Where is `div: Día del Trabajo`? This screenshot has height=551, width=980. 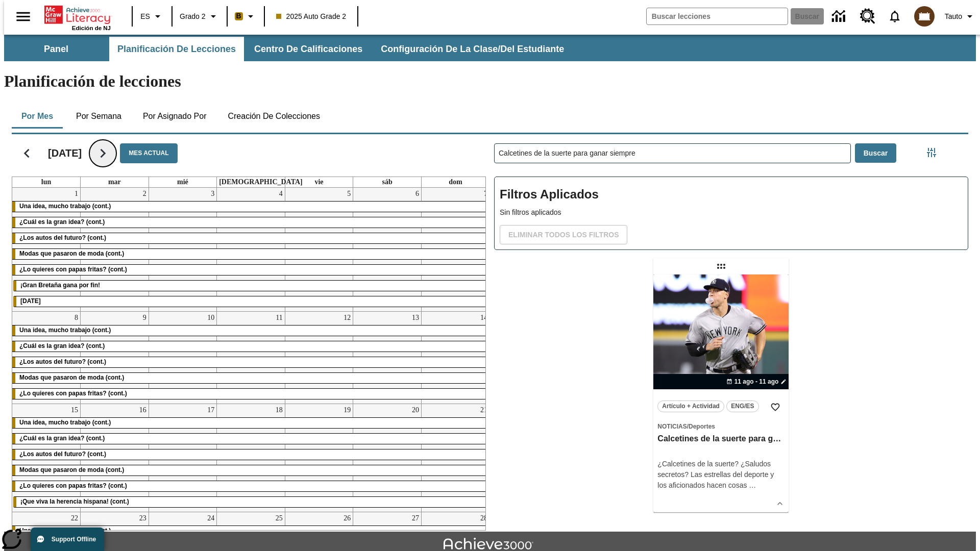
div: Día del Trabajo is located at coordinates (251, 302).